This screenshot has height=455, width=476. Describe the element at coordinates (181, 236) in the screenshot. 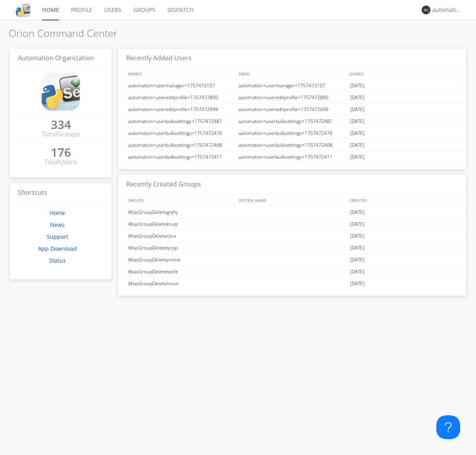

I see `div: AtlasGroupDeleterjiva` at that location.